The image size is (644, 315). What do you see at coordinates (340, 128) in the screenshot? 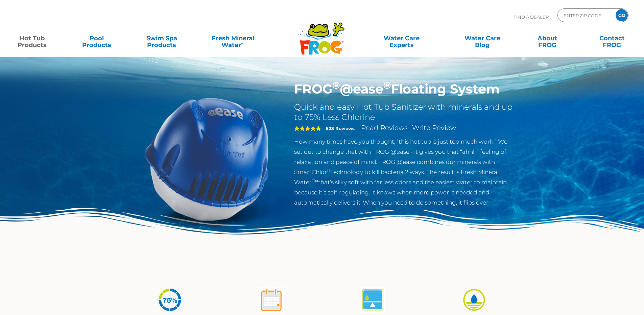
I see `strong: 523 Reviews` at bounding box center [340, 128].